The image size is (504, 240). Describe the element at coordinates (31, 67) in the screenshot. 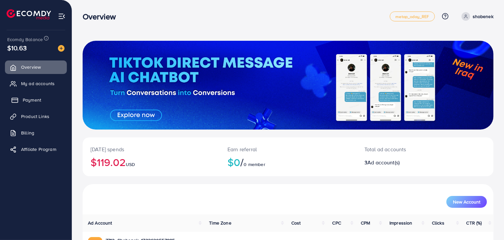

I see `span: Overview` at that location.